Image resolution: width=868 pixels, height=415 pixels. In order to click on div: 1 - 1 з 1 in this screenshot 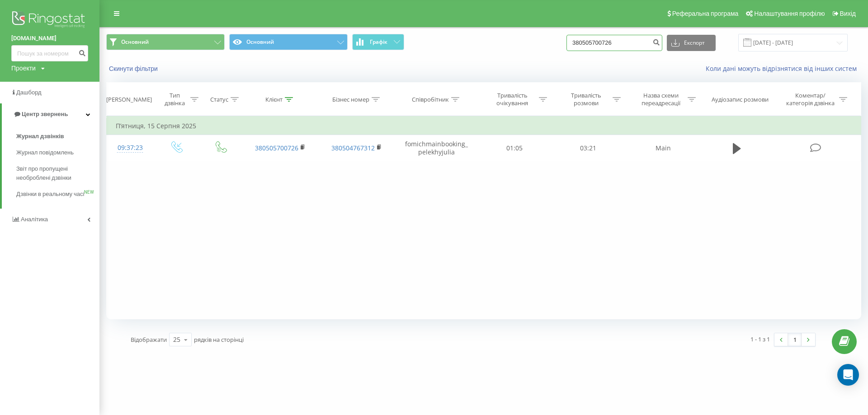, I will do `click(760, 339)`.